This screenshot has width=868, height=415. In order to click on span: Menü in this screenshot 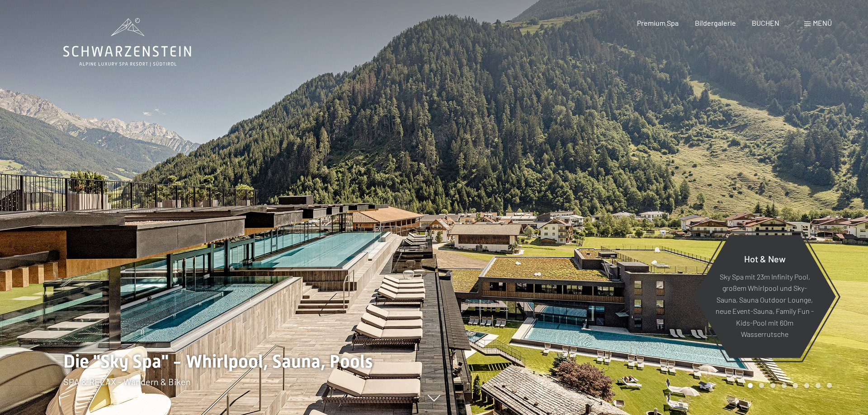, I will do `click(822, 22)`.